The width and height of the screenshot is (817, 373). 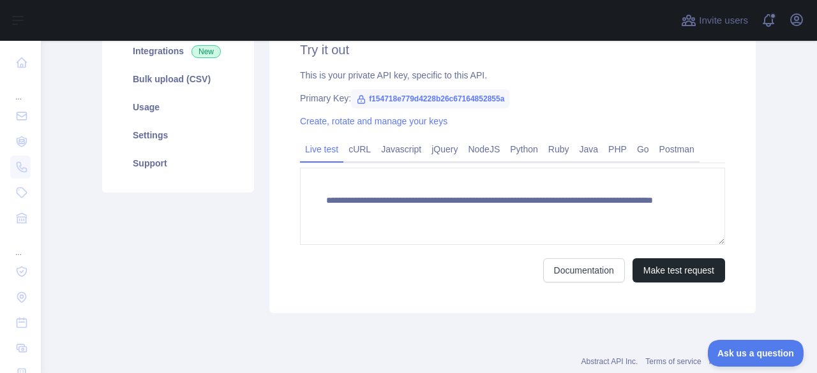 I want to click on a: Create, rotate and manage your keys, so click(x=373, y=121).